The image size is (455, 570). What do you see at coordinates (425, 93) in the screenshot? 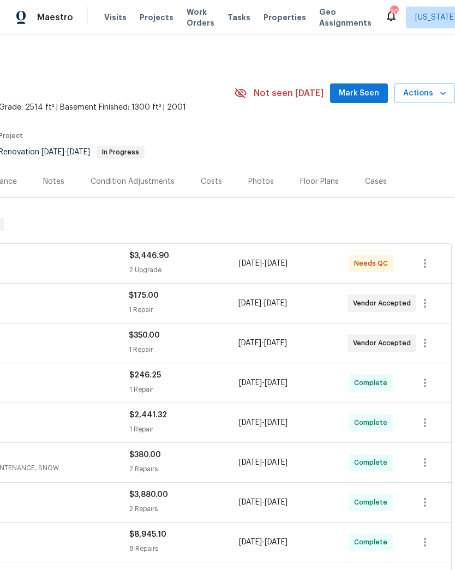
I see `button: Actions` at bounding box center [425, 93].